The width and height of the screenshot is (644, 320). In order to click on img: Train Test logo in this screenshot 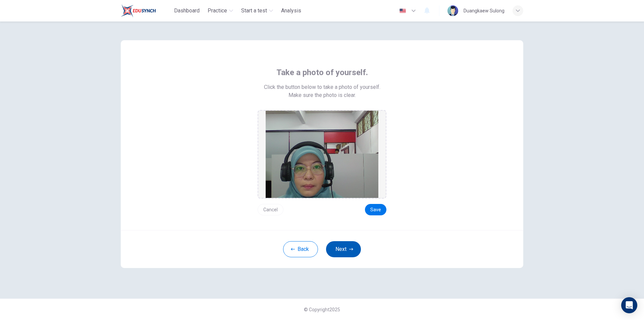, I will do `click(138, 11)`.